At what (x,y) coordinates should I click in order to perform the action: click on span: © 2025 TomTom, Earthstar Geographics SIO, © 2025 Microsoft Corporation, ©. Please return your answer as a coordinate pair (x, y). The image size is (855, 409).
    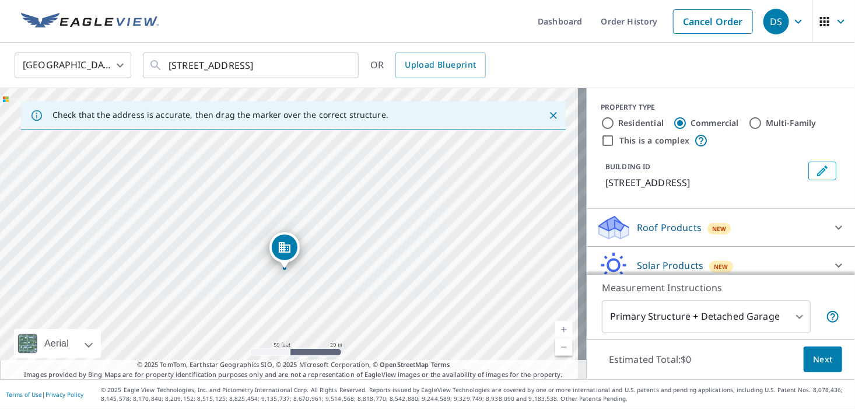
    Looking at the image, I should click on (293, 364).